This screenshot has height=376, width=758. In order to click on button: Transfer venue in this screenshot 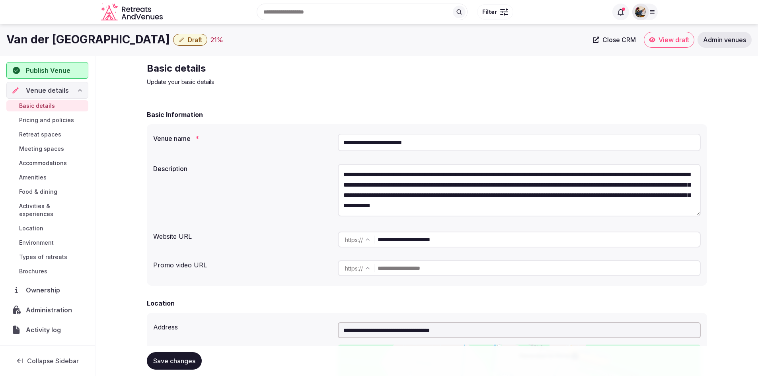, I will do `click(47, 350)`.